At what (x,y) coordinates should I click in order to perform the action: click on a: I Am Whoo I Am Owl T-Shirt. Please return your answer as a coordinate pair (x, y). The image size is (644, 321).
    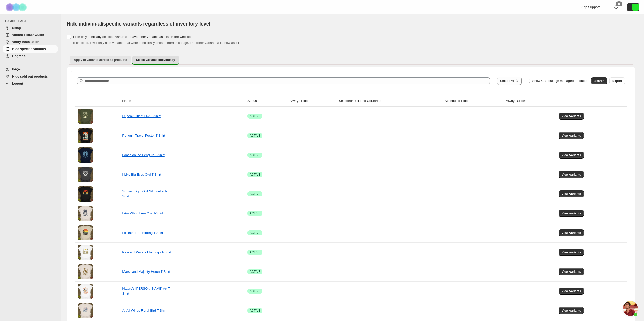
    Looking at the image, I should click on (143, 213).